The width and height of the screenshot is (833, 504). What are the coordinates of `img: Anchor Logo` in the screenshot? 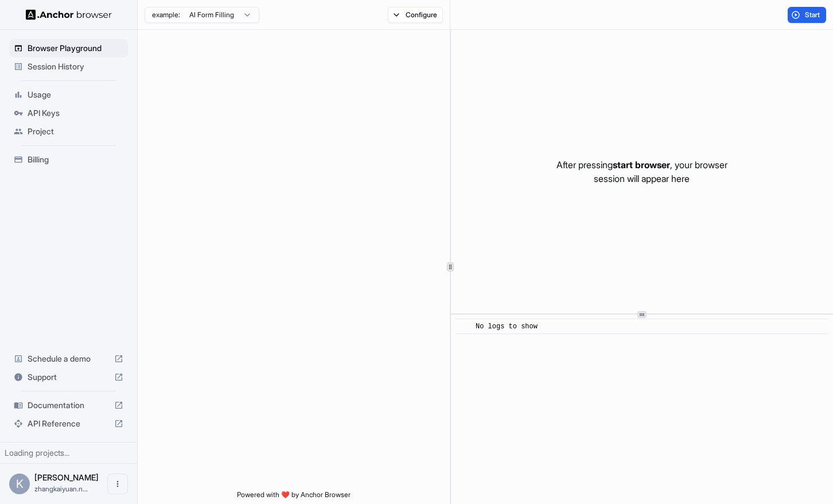 It's located at (69, 14).